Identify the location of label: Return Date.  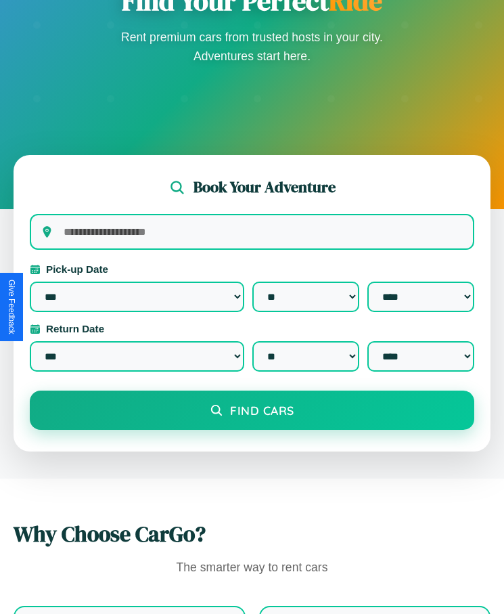
(252, 328).